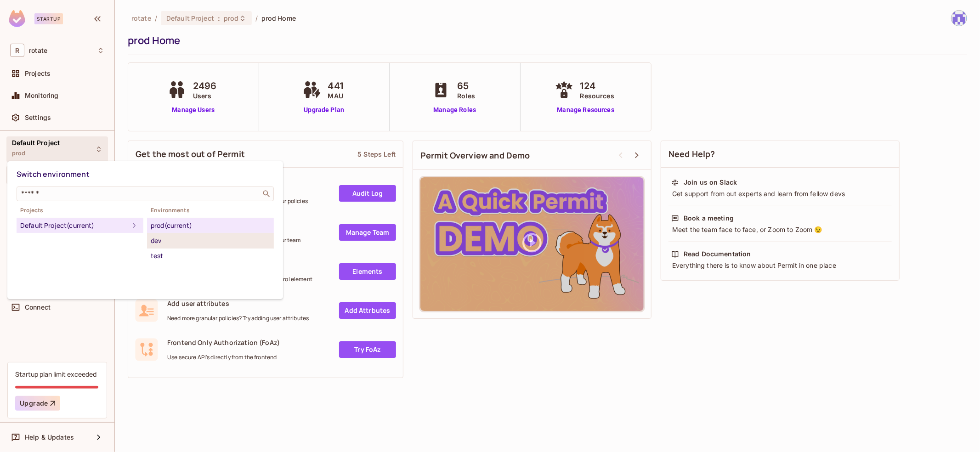  What do you see at coordinates (210, 256) in the screenshot?
I see `div: test` at bounding box center [210, 256].